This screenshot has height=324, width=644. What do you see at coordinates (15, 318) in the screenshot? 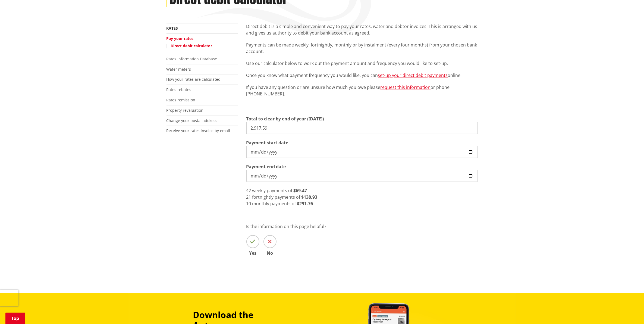
I see `a: Top` at bounding box center [15, 318].